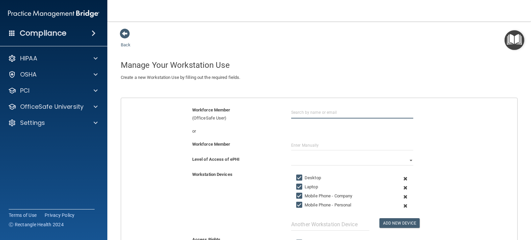 The height and width of the screenshot is (240, 531). Describe the element at coordinates (300, 187) in the screenshot. I see `input: Laptop` at that location.